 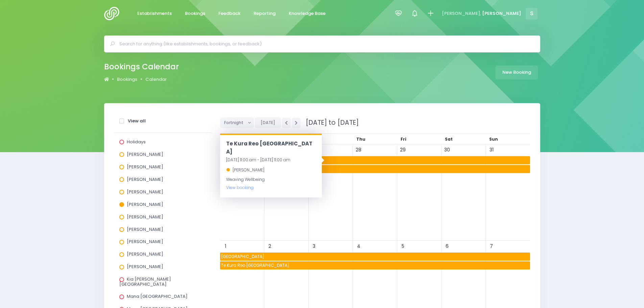 I want to click on span: 30, so click(x=447, y=150).